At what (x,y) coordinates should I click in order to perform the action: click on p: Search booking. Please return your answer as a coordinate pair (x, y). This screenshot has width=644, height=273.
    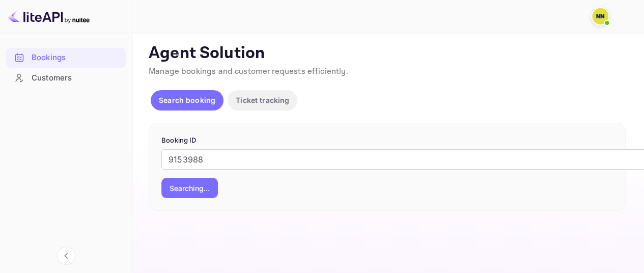
    Looking at the image, I should click on (187, 100).